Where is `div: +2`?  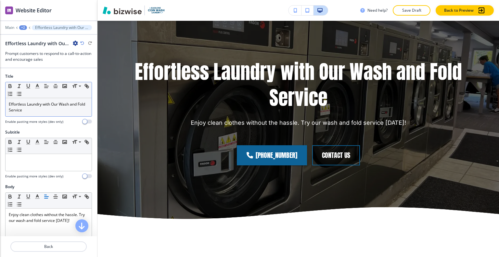
div: +2 is located at coordinates (23, 28).